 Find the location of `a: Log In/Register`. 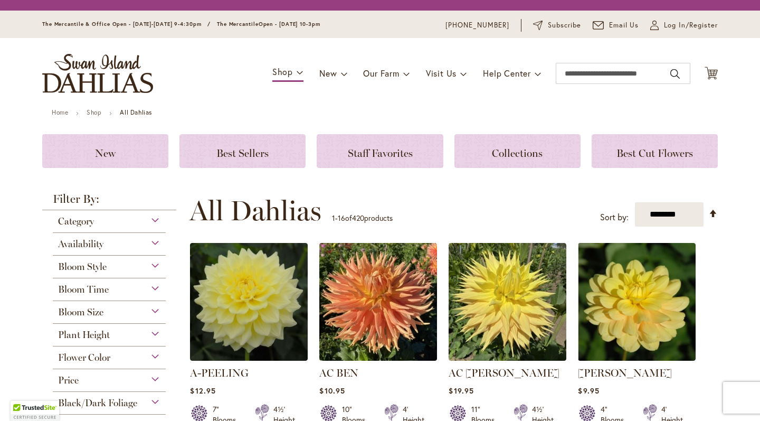

a: Log In/Register is located at coordinates (684, 25).